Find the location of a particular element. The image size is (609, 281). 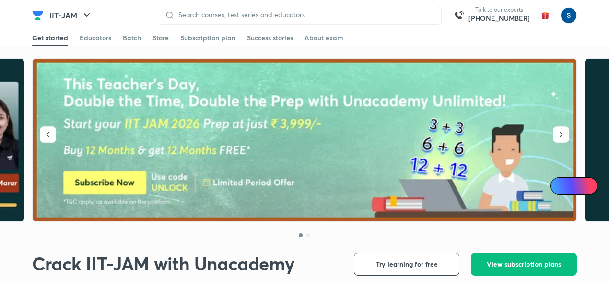

div: Get started is located at coordinates (50, 38).